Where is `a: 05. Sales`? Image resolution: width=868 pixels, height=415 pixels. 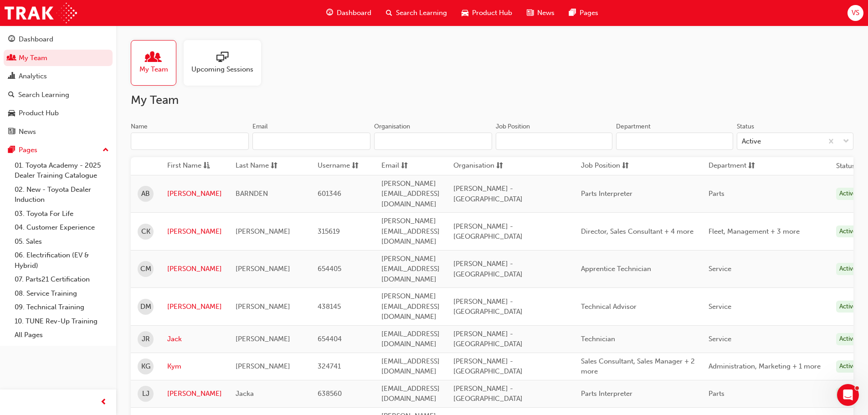 a: 05. Sales is located at coordinates (61, 241).